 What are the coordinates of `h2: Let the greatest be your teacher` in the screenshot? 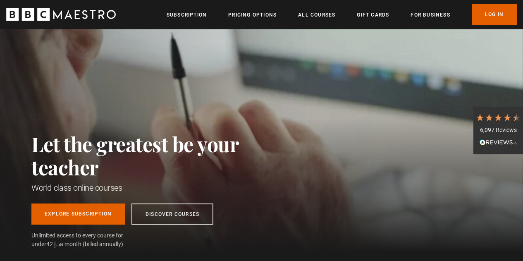 It's located at (153, 156).